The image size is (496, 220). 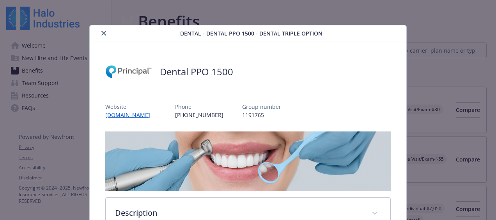 What do you see at coordinates (199, 106) in the screenshot?
I see `p: Phone` at bounding box center [199, 106].